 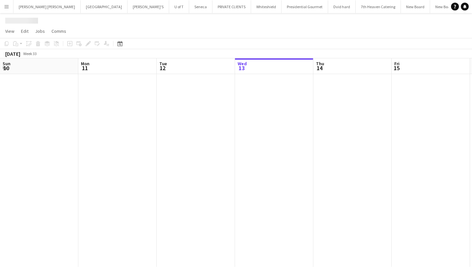 What do you see at coordinates (10, 31) in the screenshot?
I see `span: View` at bounding box center [10, 31].